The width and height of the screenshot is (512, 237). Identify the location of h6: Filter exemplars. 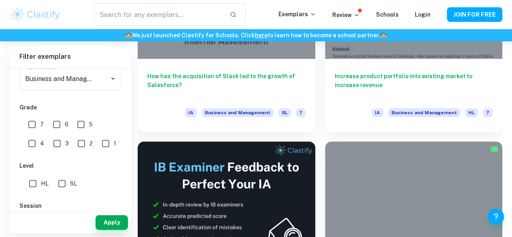
(70, 57).